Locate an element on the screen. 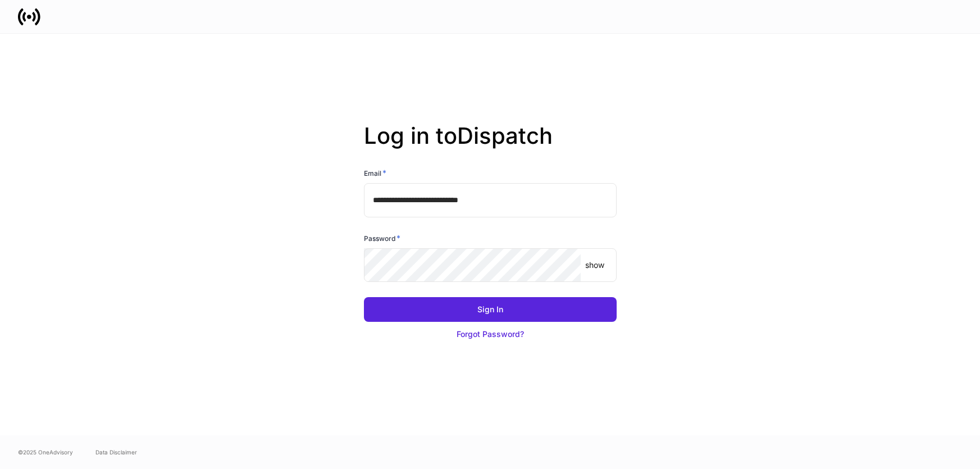 The width and height of the screenshot is (980, 469). div: Sign In is located at coordinates (490, 309).